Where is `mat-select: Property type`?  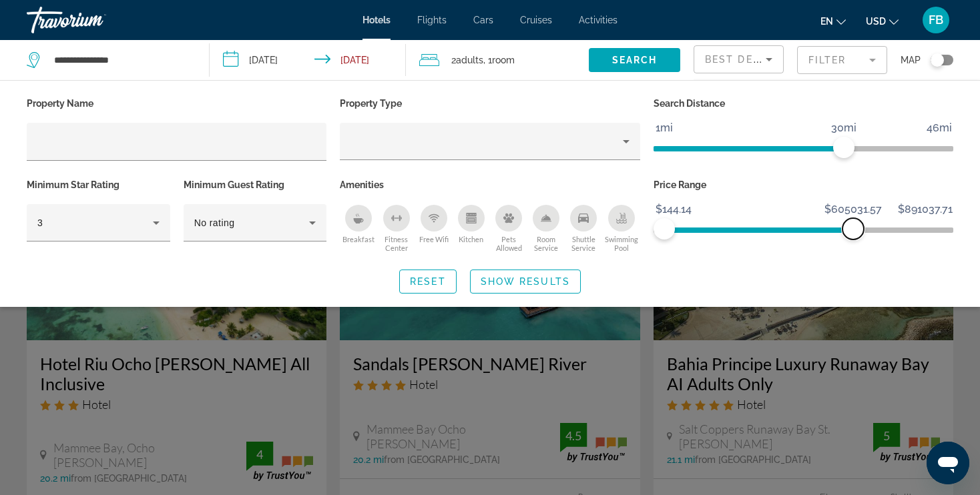
mat-select: Property type is located at coordinates (490, 141).